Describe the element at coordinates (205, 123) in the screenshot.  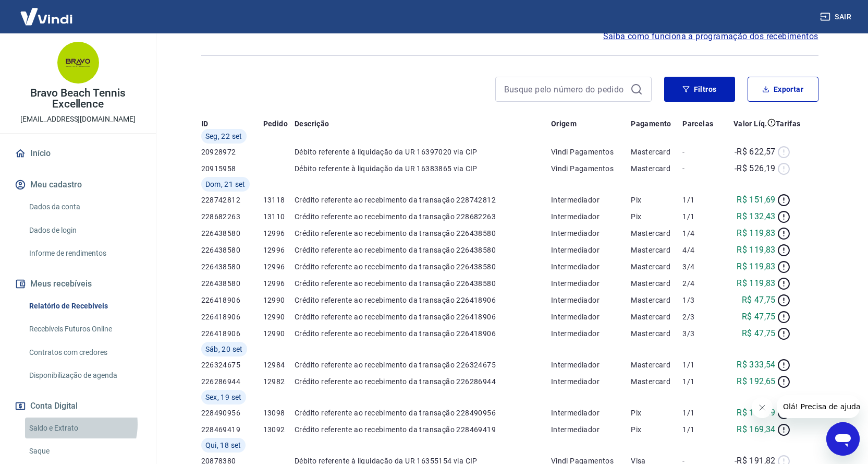
I see `p: ID` at that location.